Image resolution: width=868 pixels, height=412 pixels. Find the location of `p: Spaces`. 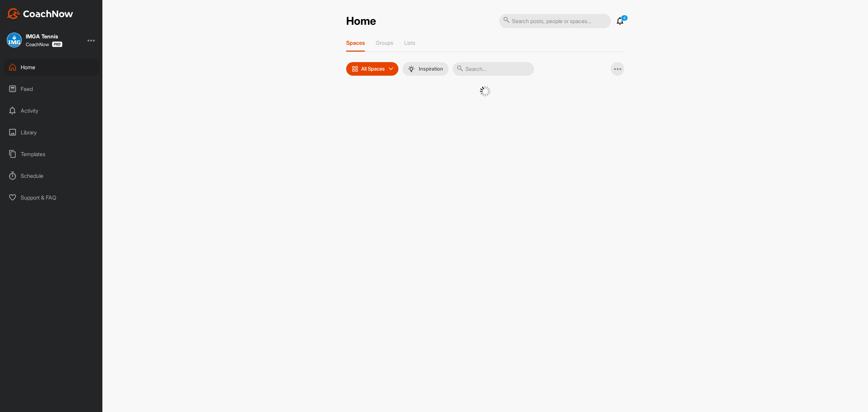

p: Spaces is located at coordinates (355, 43).